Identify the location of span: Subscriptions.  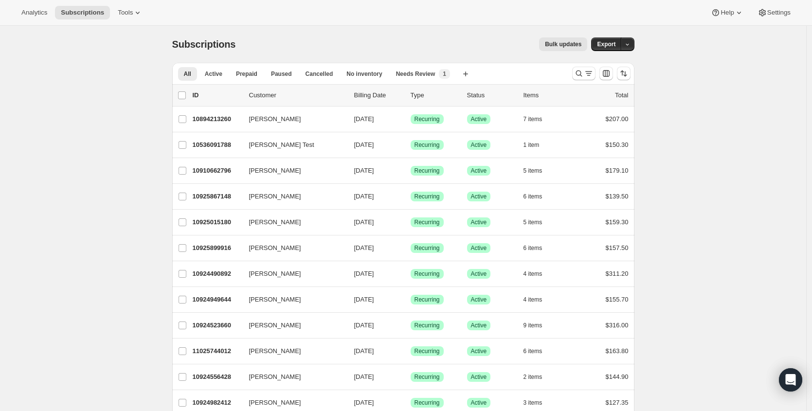
(204, 44).